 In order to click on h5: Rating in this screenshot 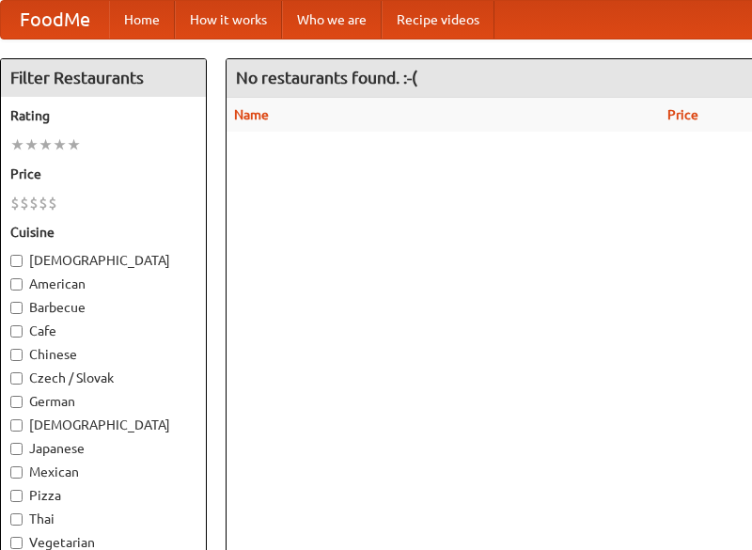, I will do `click(103, 116)`.